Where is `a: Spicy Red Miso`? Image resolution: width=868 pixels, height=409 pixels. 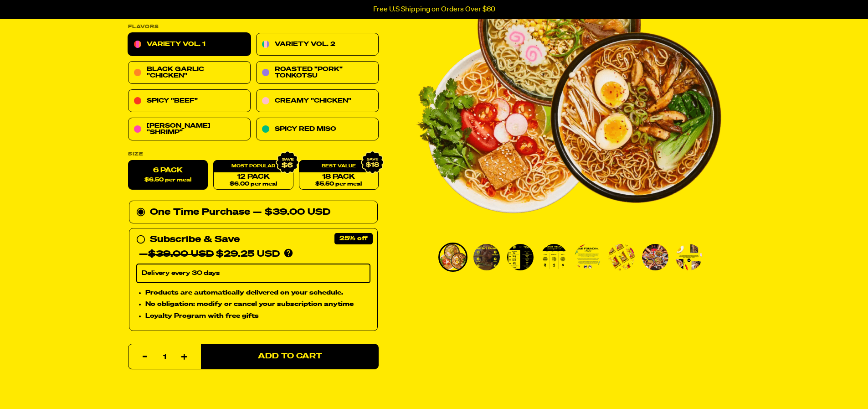
a: Spicy Red Miso is located at coordinates (317, 129).